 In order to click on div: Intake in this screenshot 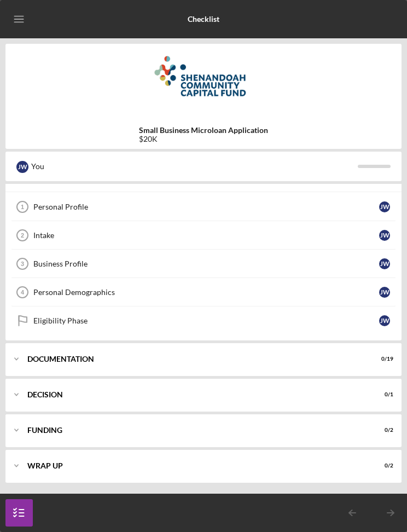, I will do `click(206, 235)`.